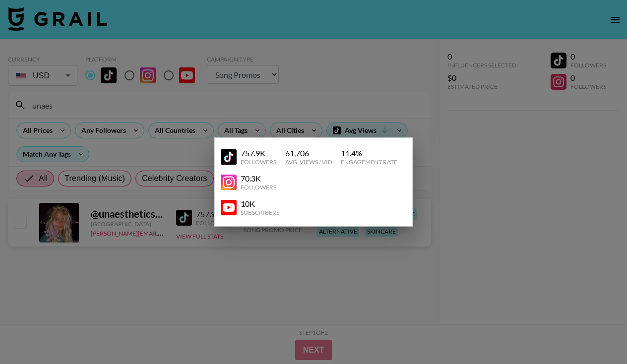  What do you see at coordinates (369, 161) in the screenshot?
I see `div: Engagement Rate` at bounding box center [369, 161].